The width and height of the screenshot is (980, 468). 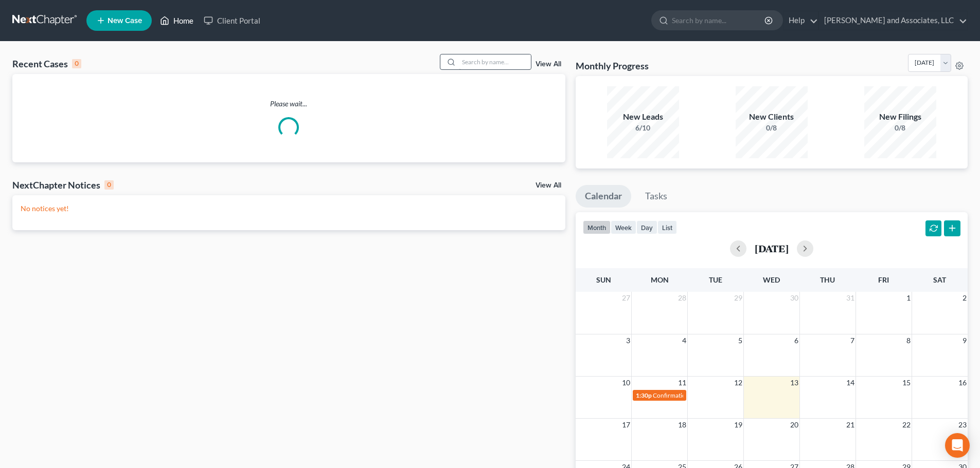 What do you see at coordinates (964, 341) in the screenshot?
I see `span: 9` at bounding box center [964, 341].